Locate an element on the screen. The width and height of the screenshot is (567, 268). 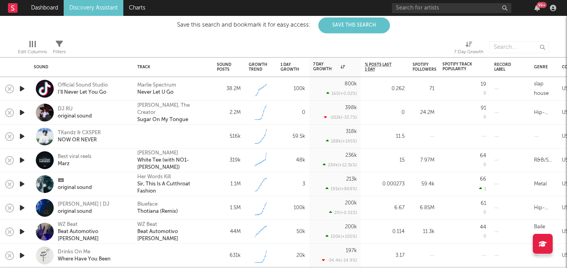
div: 6.67 is located at coordinates (385, 208).